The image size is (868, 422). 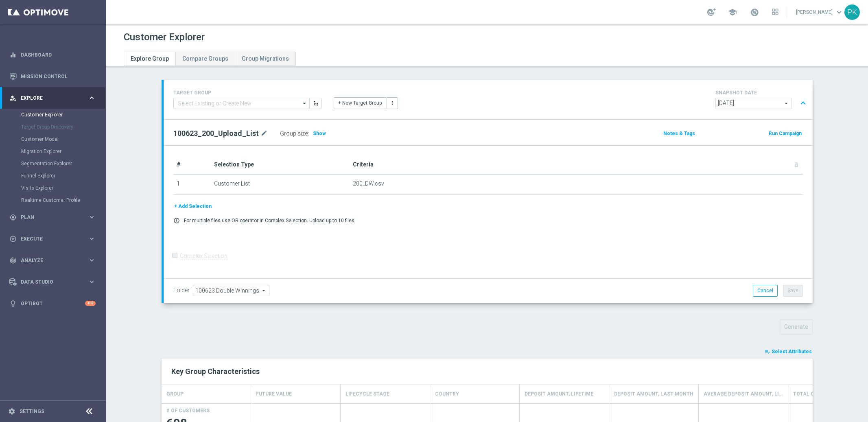 I want to click on div: Funnel Explorer, so click(x=63, y=176).